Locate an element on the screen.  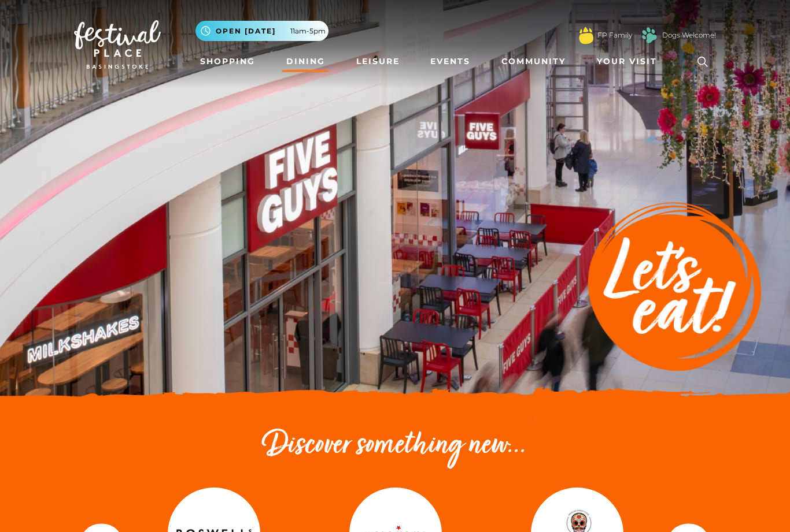
a: Dogs Welcome! is located at coordinates (689, 35).